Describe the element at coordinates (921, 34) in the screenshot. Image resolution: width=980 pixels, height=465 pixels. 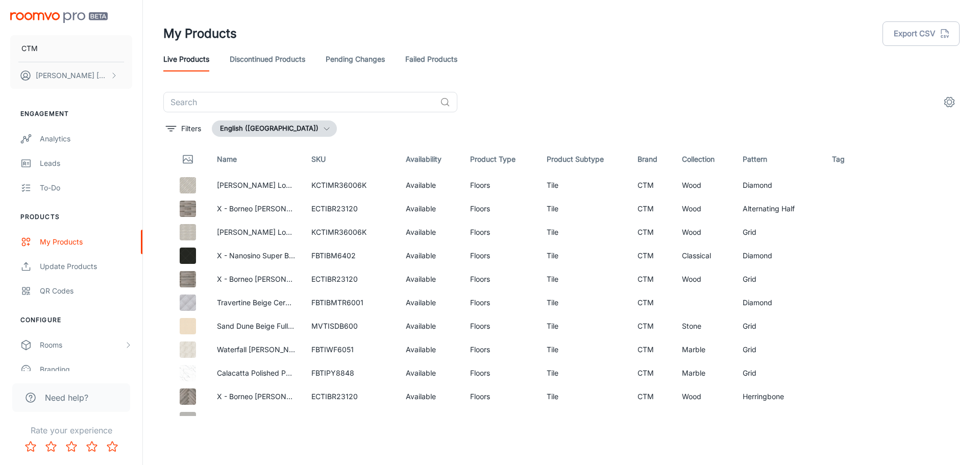
I see `button: Export CSV` at that location.